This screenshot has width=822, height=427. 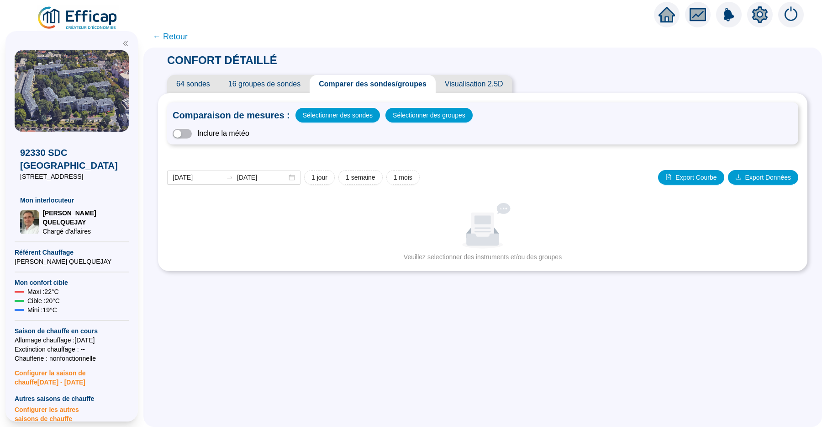 What do you see at coordinates (429, 115) in the screenshot?
I see `button: Sélectionner des groupes` at bounding box center [429, 115].